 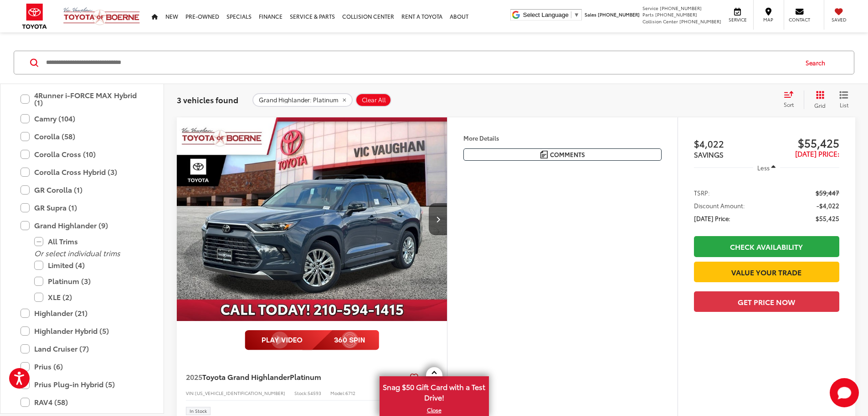 I want to click on label: RAV4 (58), so click(x=82, y=401).